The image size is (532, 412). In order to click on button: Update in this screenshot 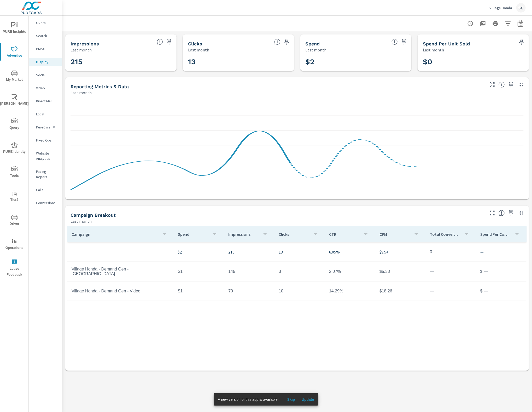, I will do `click(308, 399)`.